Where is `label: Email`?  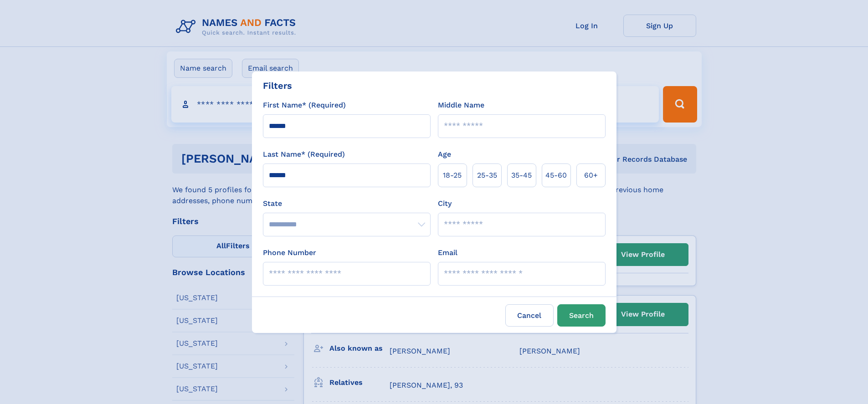
label: Email is located at coordinates (447, 252).